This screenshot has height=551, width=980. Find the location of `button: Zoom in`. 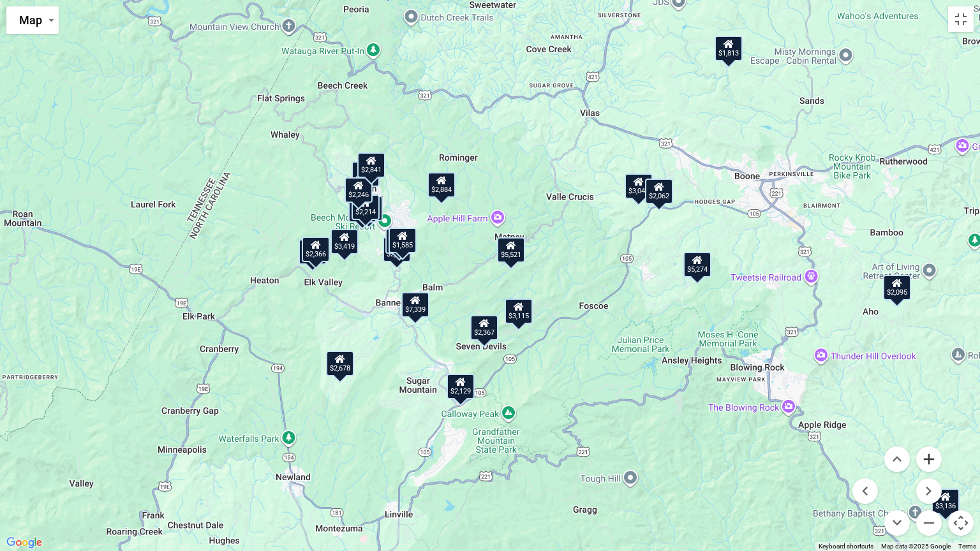

button: Zoom in is located at coordinates (929, 459).